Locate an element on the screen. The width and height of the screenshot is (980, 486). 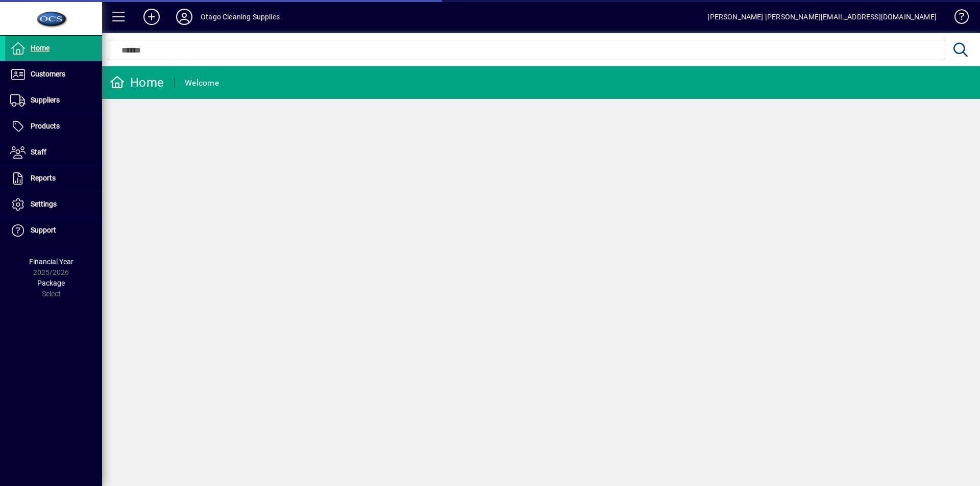
span: Package is located at coordinates (51, 283).